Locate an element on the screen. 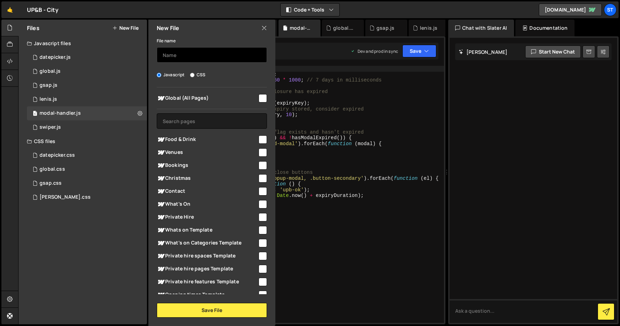 This screenshot has width=620, height=326. button: Save File is located at coordinates (212, 310).